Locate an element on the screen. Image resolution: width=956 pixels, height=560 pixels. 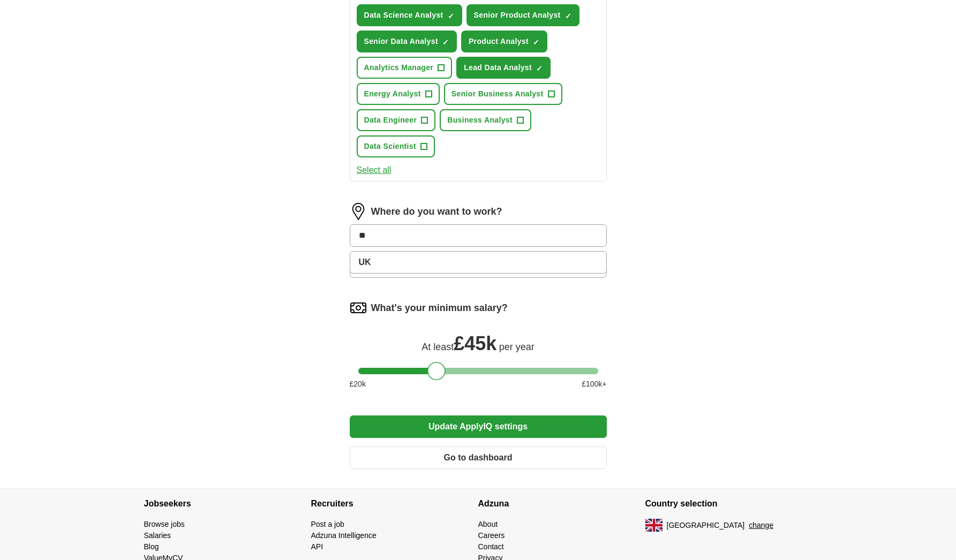
span: Data Engineer is located at coordinates (391, 120).